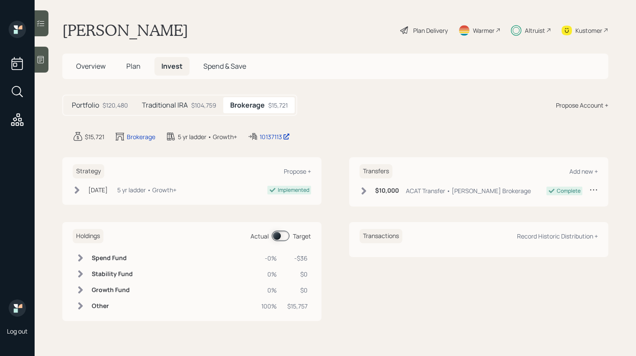 This screenshot has height=356, width=636. What do you see at coordinates (297, 258) in the screenshot?
I see `div: -$36` at bounding box center [297, 258].